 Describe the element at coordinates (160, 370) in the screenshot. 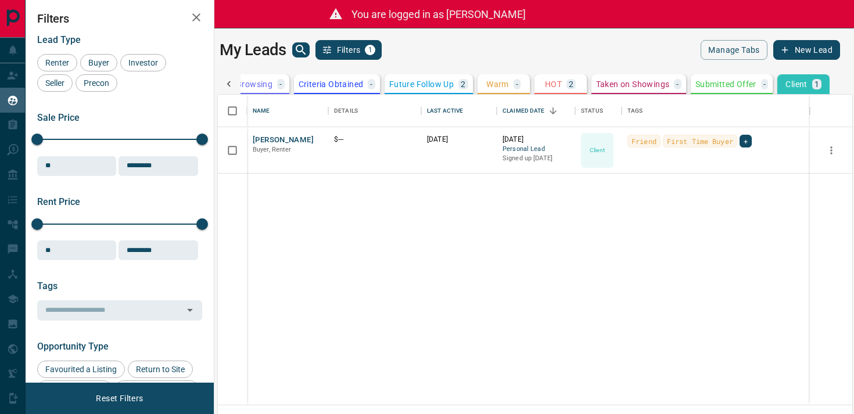

I see `span: Return to Site` at that location.